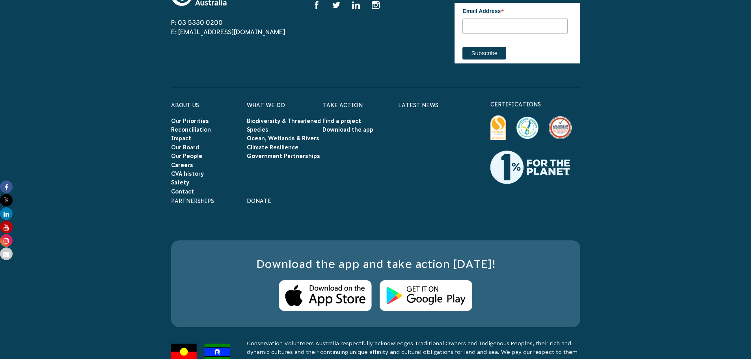 This screenshot has width=751, height=359. Describe the element at coordinates (515, 10) in the screenshot. I see `label: Email Address` at that location.